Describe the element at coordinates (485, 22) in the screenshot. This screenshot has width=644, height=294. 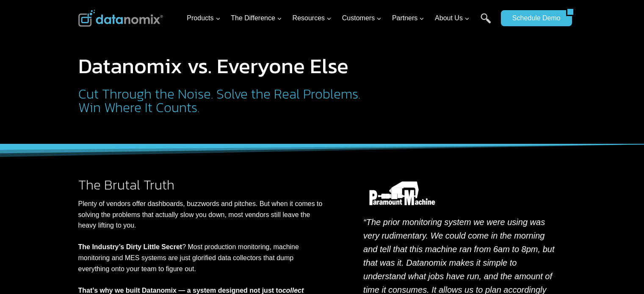
I see `a: Search` at that location.